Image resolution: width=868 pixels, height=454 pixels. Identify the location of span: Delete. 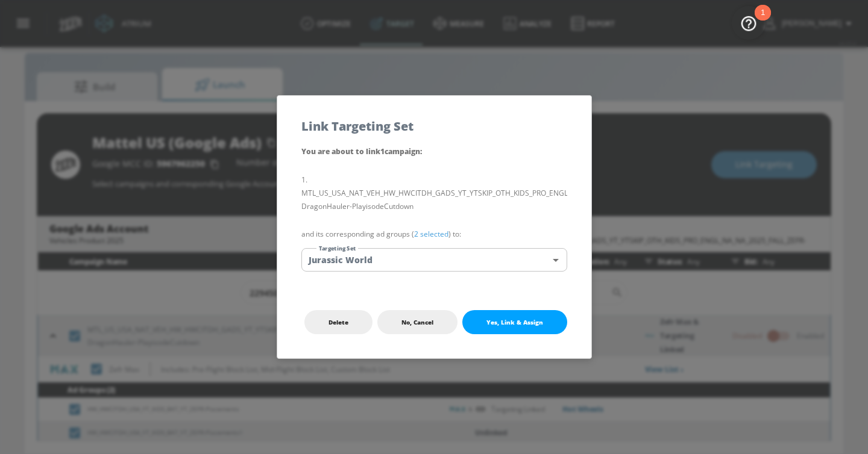
(338, 322).